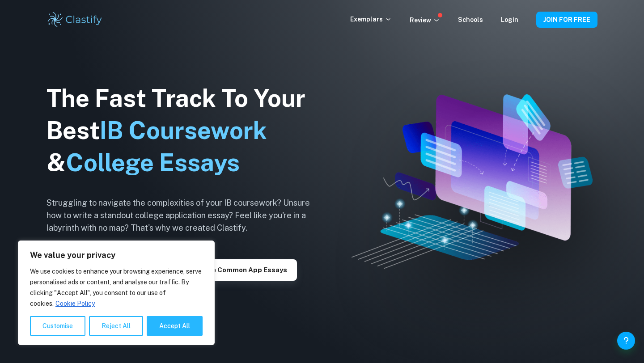 Image resolution: width=644 pixels, height=363 pixels. What do you see at coordinates (75, 20) in the screenshot?
I see `img: Clastify logo` at bounding box center [75, 20].